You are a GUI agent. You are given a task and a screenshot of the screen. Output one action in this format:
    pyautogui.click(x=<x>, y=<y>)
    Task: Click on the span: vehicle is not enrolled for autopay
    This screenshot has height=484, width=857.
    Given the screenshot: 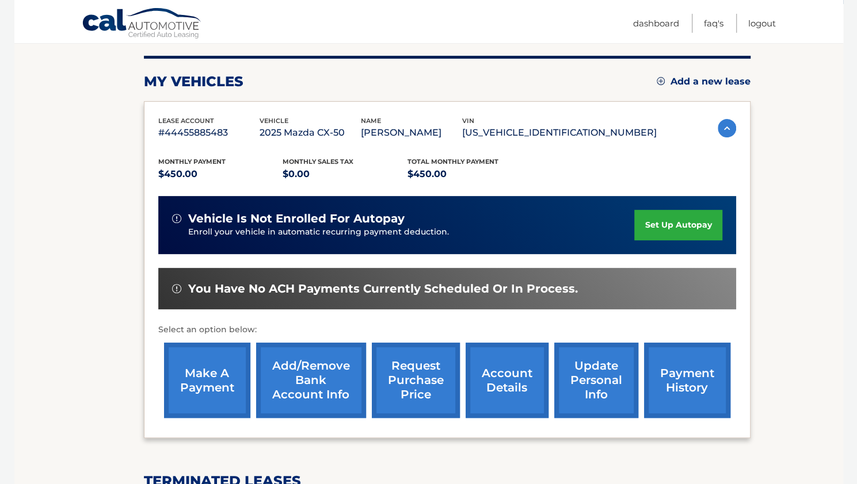 What is the action you would take?
    pyautogui.click(x=296, y=219)
    